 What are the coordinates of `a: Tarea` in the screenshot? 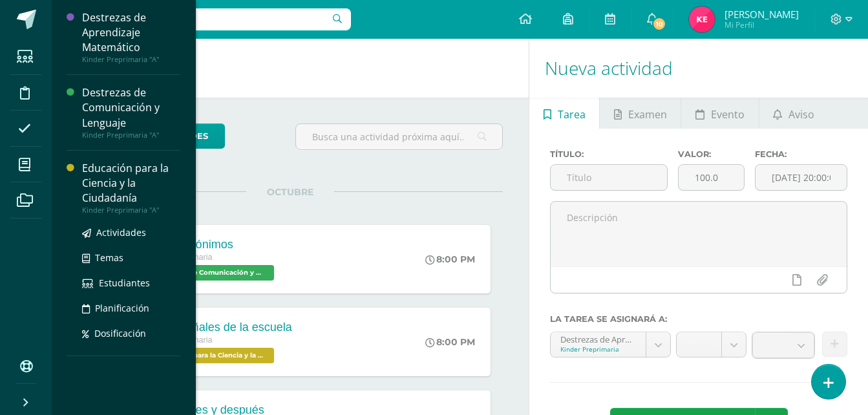 It's located at (564, 113).